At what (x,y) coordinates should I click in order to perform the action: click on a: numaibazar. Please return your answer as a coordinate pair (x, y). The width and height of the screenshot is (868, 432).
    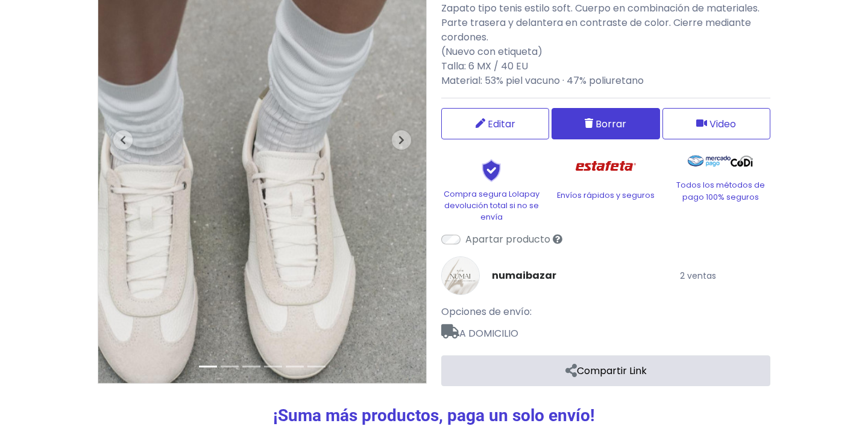
    Looking at the image, I should click on (524, 275).